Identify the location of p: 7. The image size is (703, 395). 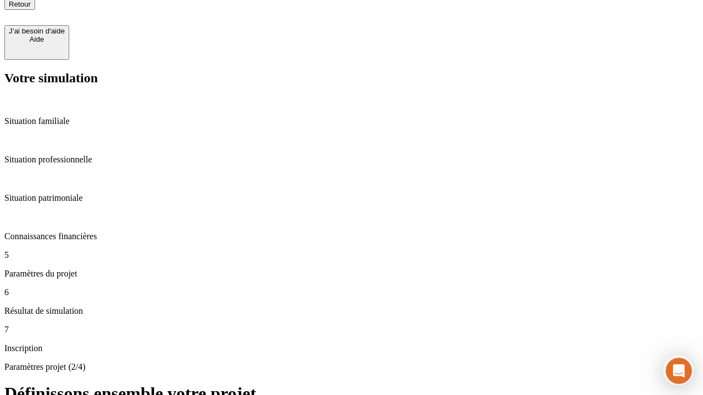
(351, 330).